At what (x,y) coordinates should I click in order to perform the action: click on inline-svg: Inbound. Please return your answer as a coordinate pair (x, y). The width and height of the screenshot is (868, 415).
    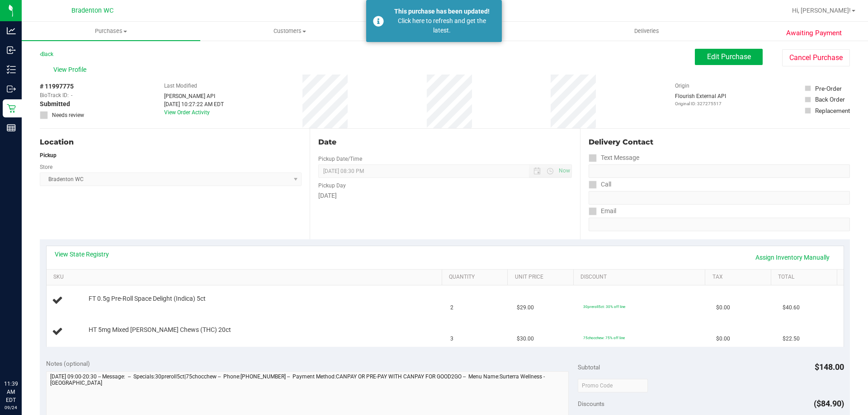
    Looking at the image, I should click on (11, 50).